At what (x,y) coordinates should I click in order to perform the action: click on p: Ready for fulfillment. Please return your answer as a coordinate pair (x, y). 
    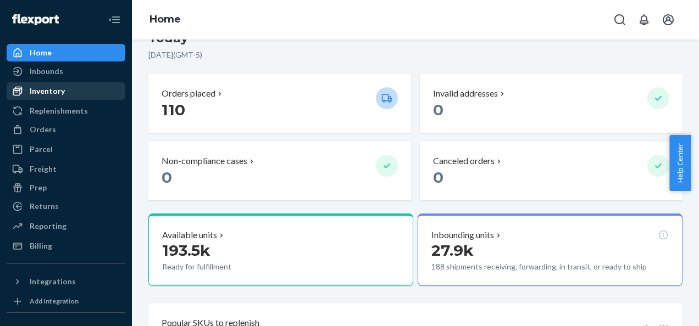
    Looking at the image, I should click on (238, 267).